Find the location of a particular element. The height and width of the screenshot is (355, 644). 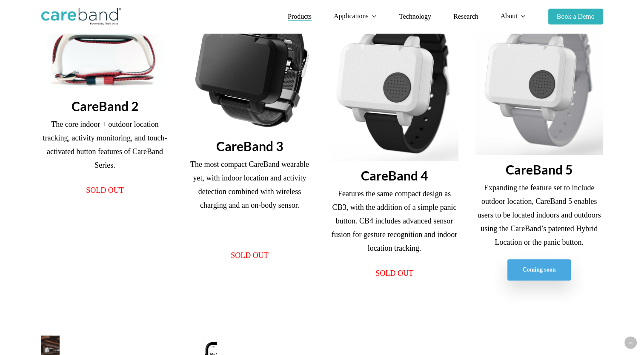

a: Back to top is located at coordinates (630, 343).